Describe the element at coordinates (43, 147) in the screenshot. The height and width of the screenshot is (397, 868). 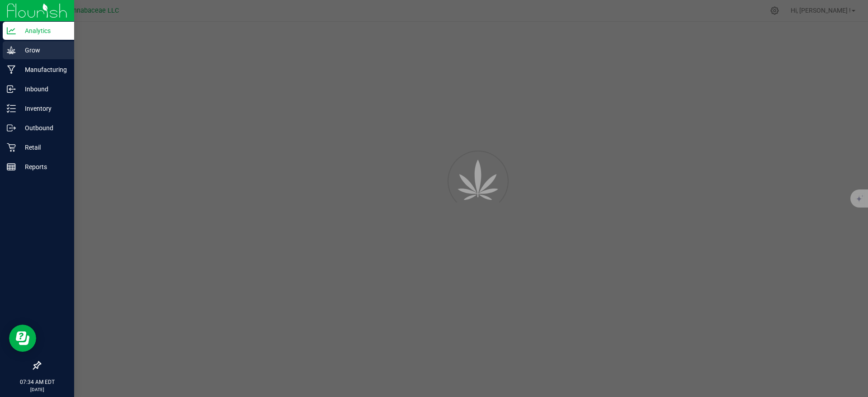
I see `p: Retail` at that location.